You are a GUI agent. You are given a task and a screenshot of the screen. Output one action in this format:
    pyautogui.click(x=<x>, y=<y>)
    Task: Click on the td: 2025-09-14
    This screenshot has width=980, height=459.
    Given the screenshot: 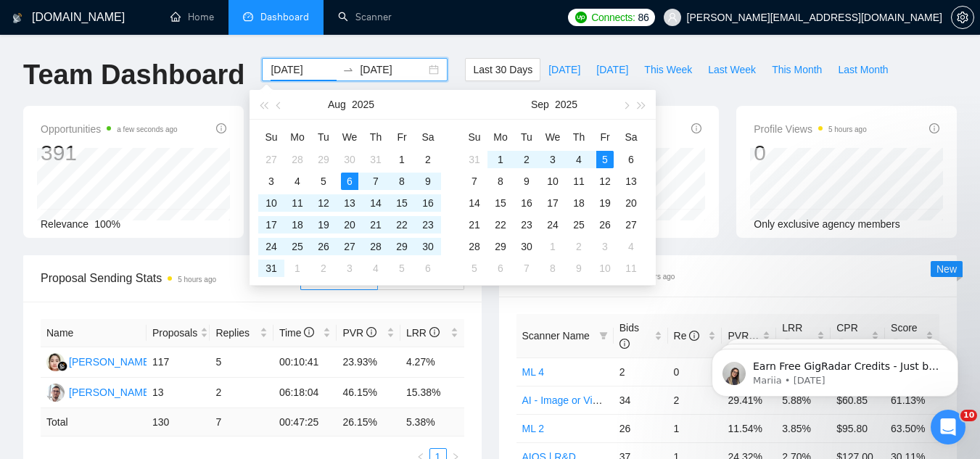 What is the action you would take?
    pyautogui.click(x=475, y=203)
    